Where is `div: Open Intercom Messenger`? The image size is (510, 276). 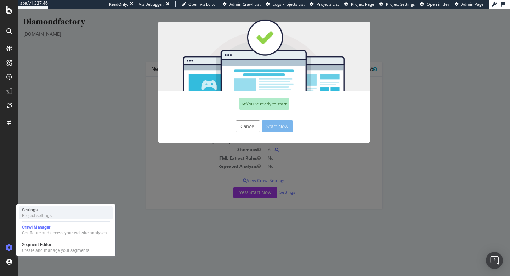 div: Open Intercom Messenger is located at coordinates (495, 260).